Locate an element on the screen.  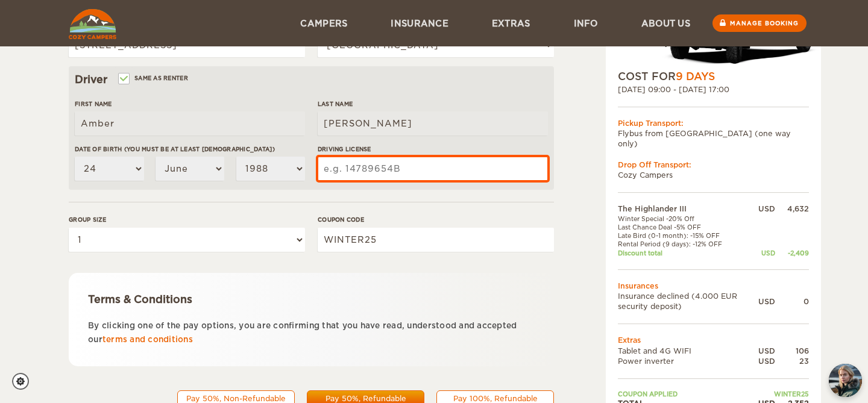
div: Terms & Conditions is located at coordinates (311, 300).